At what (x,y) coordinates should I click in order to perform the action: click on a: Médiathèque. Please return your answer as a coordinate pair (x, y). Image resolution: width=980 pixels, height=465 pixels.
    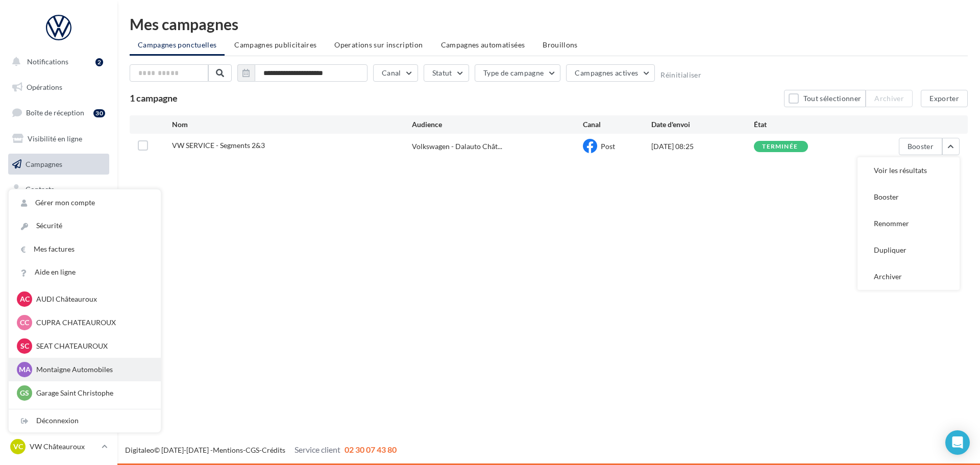
    Looking at the image, I should click on (59, 215).